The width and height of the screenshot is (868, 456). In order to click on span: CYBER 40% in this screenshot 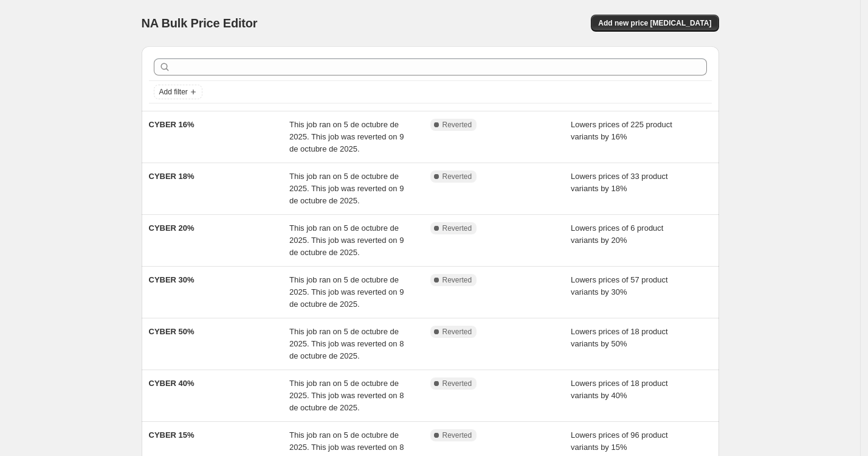, I will do `click(172, 383)`.